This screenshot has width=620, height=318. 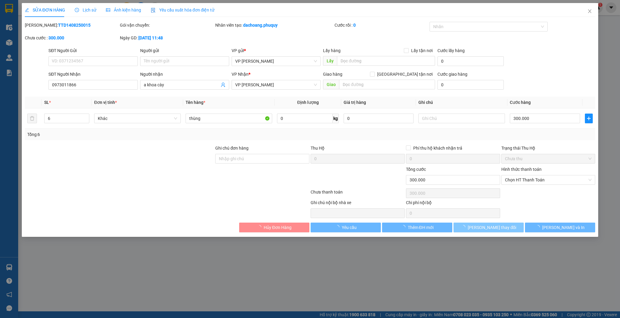 I want to click on span: edit, so click(x=27, y=10).